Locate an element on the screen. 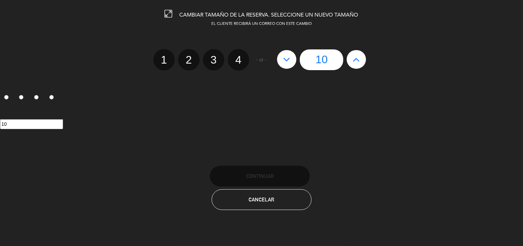 The height and width of the screenshot is (246, 523). input: 1 is located at coordinates (6, 97).